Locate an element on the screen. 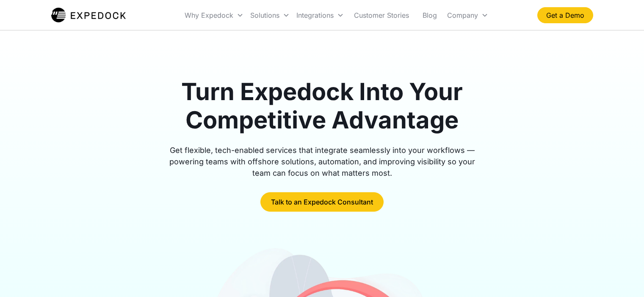 The height and width of the screenshot is (297, 644). a: Talk to an Expedock Consultant is located at coordinates (322, 202).